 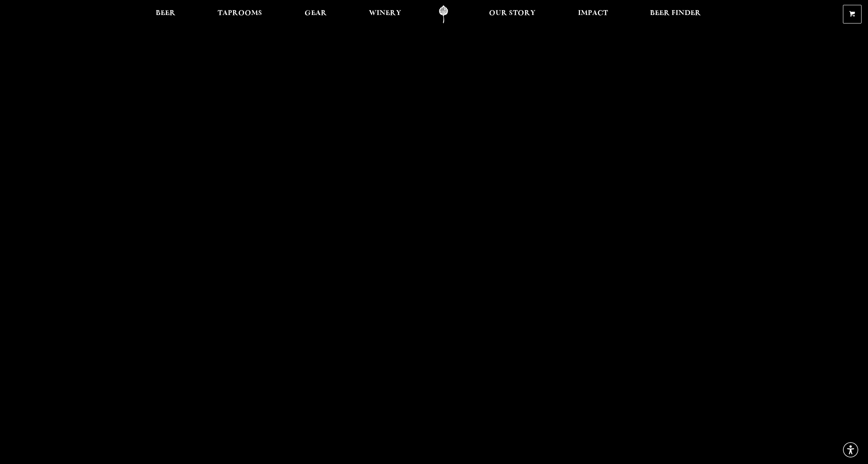 I want to click on span: Beer Finder, so click(x=675, y=14).